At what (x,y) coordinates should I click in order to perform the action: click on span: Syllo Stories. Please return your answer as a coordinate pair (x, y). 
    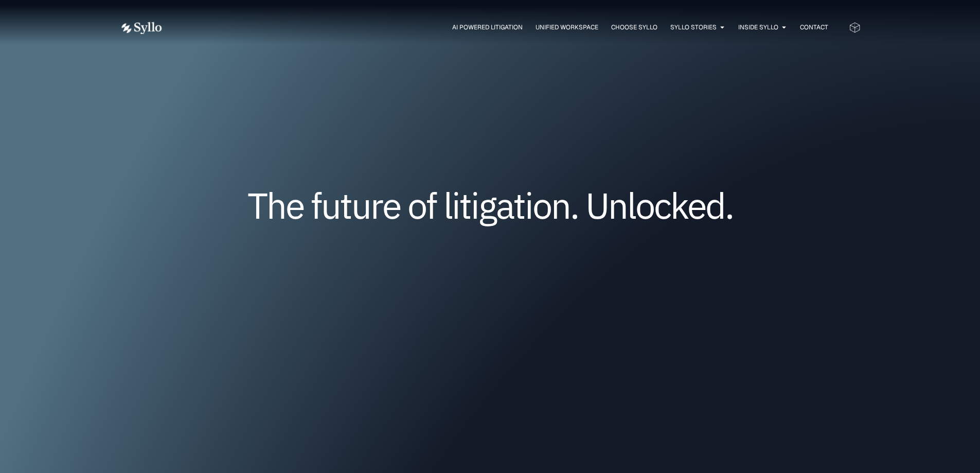
    Looking at the image, I should click on (693, 28).